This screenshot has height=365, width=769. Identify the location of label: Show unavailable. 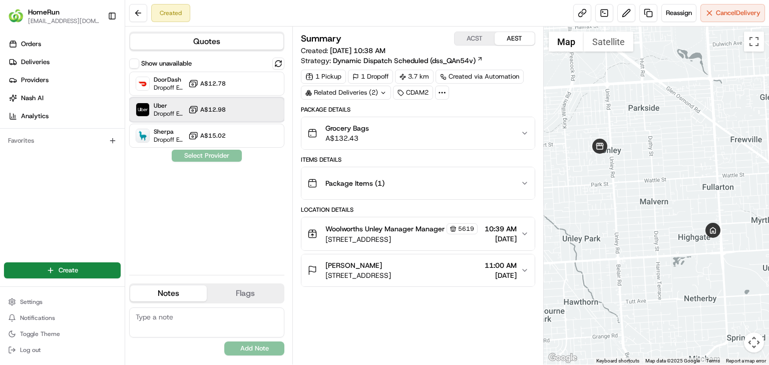
(166, 64).